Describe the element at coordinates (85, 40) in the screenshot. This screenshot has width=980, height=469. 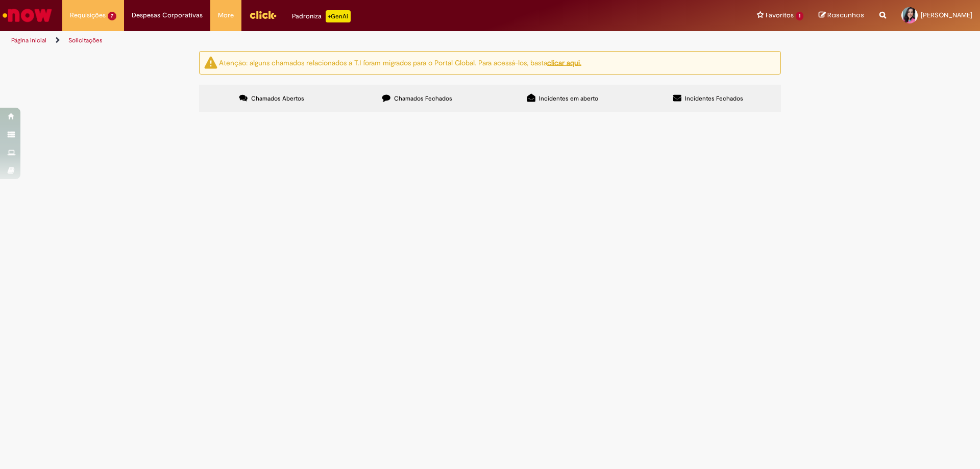
I see `a: Solicitações` at that location.